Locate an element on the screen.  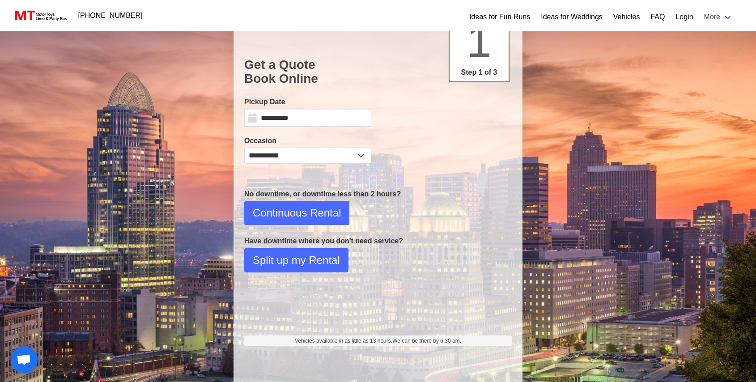
button: Continuous Rental is located at coordinates (296, 213).